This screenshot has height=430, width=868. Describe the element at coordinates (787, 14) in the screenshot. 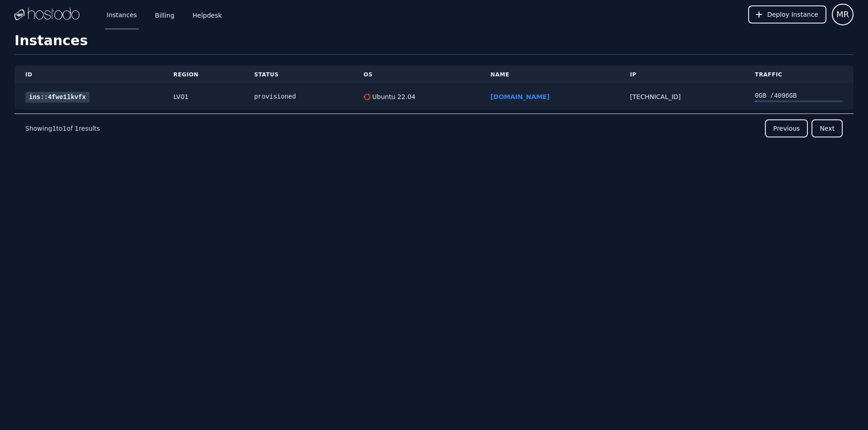

I see `button: Deploy Instance` at that location.